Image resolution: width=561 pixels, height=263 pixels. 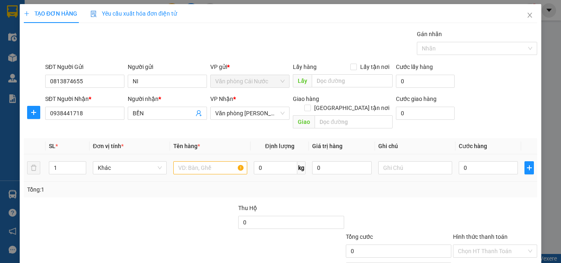 What do you see at coordinates (130, 168) in the screenshot?
I see `span: Khác` at bounding box center [130, 168].